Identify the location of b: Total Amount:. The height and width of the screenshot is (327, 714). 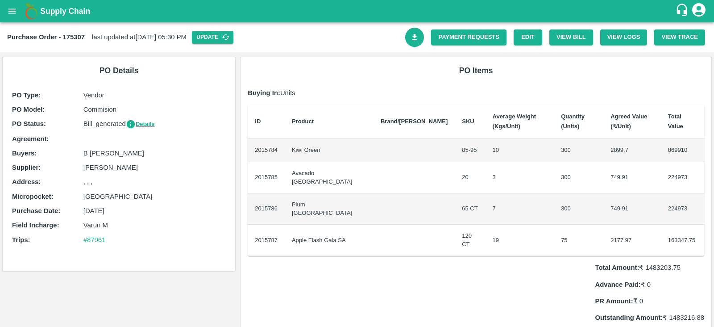
(617, 267).